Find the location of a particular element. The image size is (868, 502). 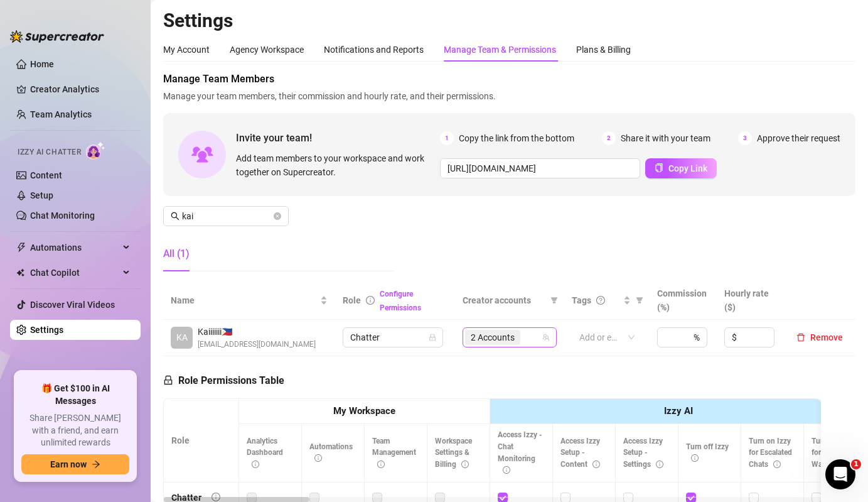

span: Tags is located at coordinates (582, 300).